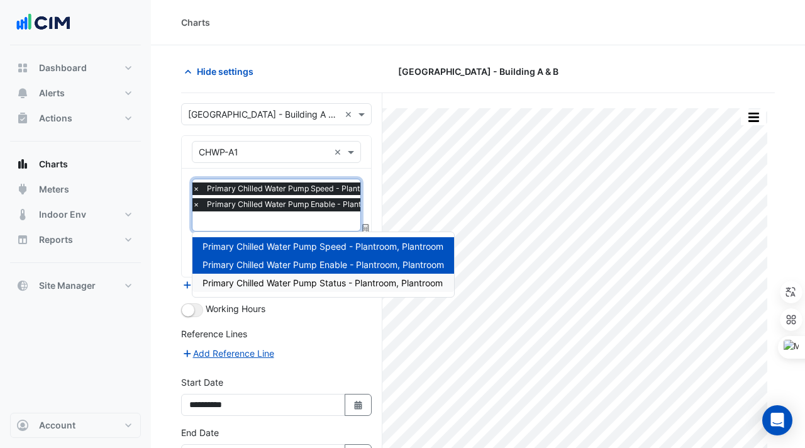 This screenshot has width=805, height=448. I want to click on button: Reports, so click(75, 239).